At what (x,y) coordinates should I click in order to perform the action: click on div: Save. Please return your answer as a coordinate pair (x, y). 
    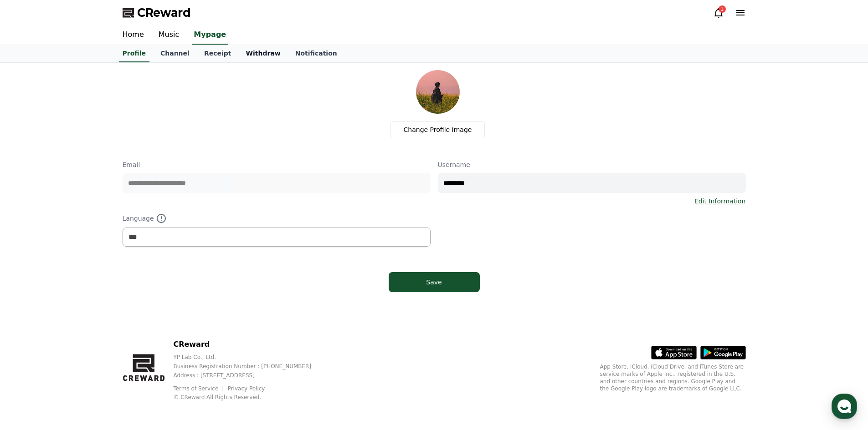
    Looking at the image, I should click on (434, 283).